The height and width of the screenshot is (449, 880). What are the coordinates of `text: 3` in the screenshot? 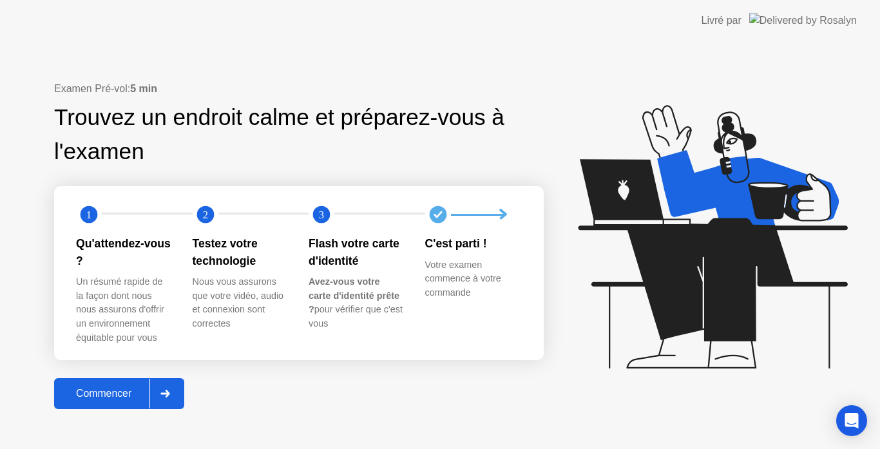 It's located at (321, 214).